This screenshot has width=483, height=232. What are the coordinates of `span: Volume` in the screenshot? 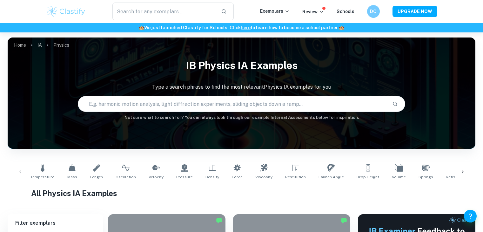 It's located at (399, 177).